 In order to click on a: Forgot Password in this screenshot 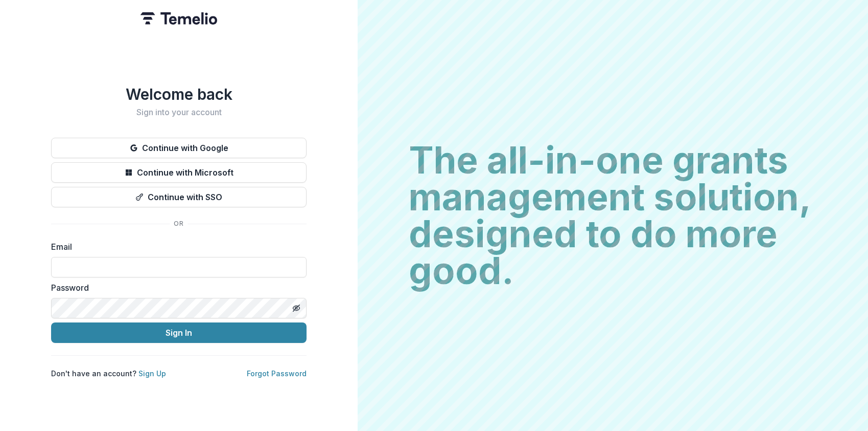, I will do `click(277, 373)`.